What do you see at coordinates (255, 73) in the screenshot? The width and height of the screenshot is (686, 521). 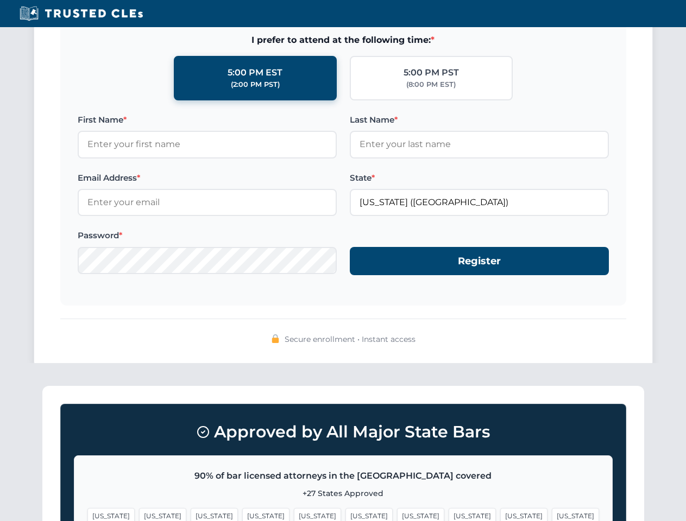 I see `div: 5:00 PM EST` at bounding box center [255, 73].